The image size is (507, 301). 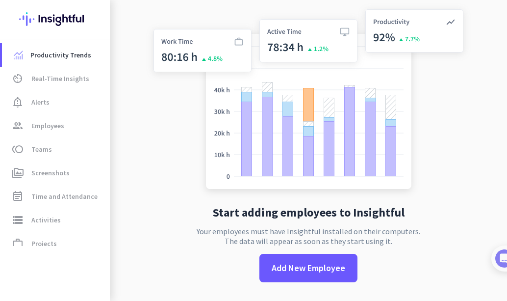 What do you see at coordinates (18, 55) in the screenshot?
I see `img: menu-item` at bounding box center [18, 55].